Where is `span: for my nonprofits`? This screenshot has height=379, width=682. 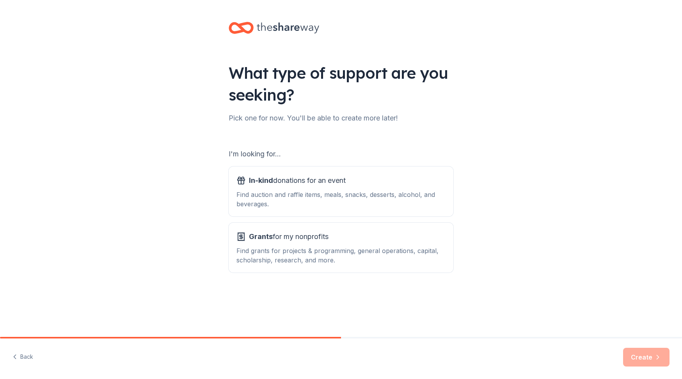
span: for my nonprofits is located at coordinates (289, 237).